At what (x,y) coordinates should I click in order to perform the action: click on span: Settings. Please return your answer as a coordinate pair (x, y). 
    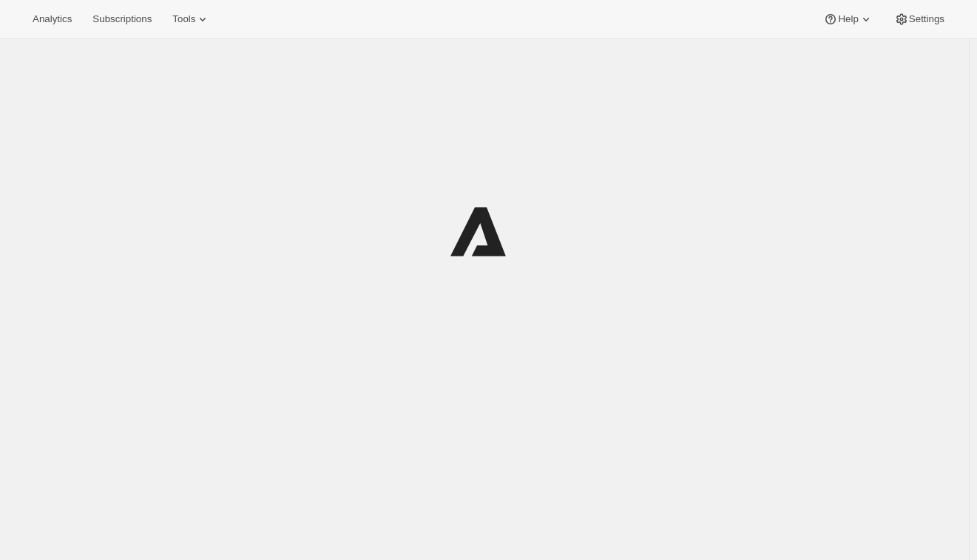
    Looking at the image, I should click on (926, 19).